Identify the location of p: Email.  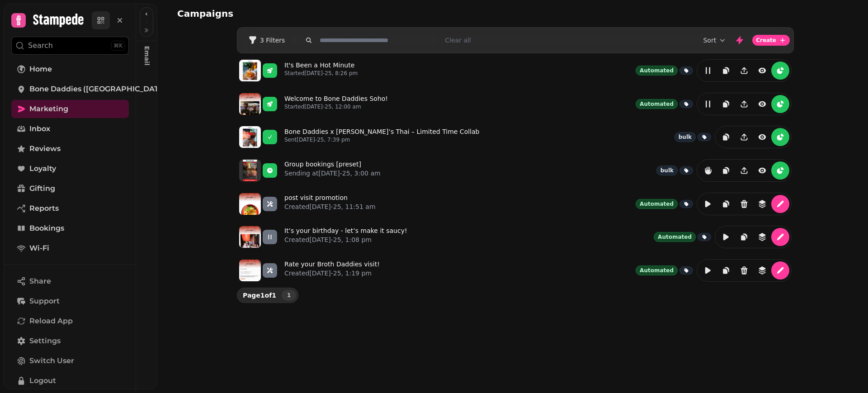
(147, 49).